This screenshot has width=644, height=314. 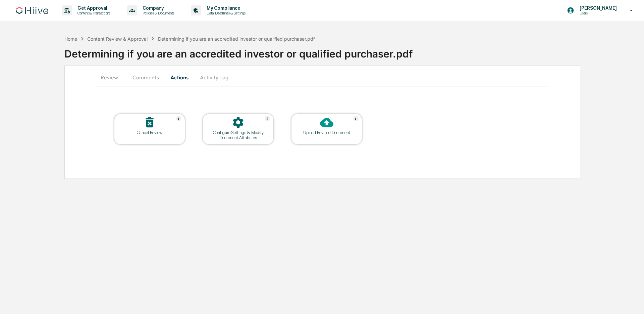 What do you see at coordinates (145, 77) in the screenshot?
I see `button: Comments` at bounding box center [145, 77].